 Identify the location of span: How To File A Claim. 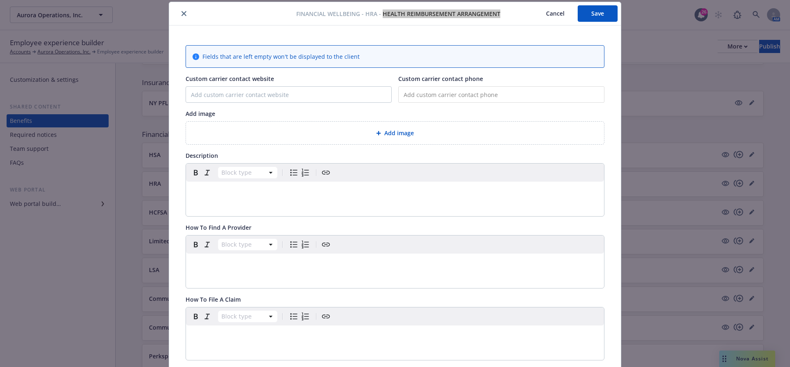
(213, 300).